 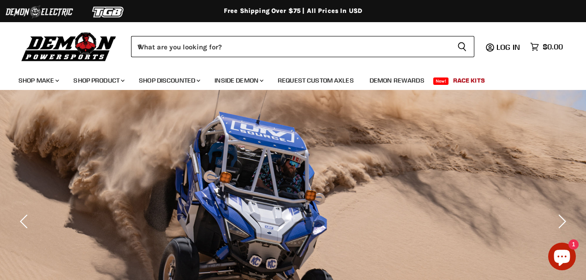 I want to click on button: Previous, so click(x=25, y=222).